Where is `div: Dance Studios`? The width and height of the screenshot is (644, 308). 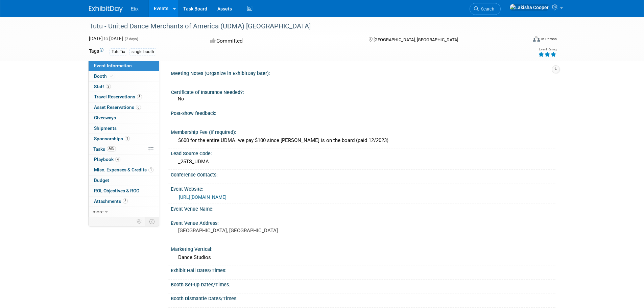
div: Dance Studios is located at coordinates (363, 257).